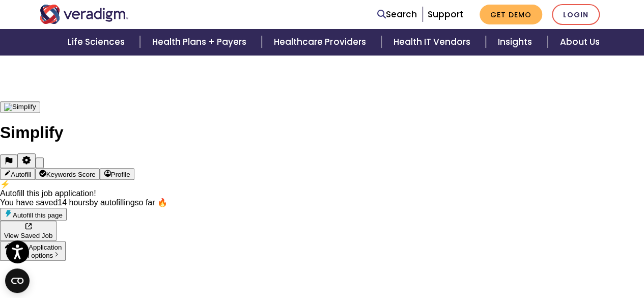 Image resolution: width=644 pixels, height=298 pixels. Describe the element at coordinates (397, 14) in the screenshot. I see `a: Search` at that location.